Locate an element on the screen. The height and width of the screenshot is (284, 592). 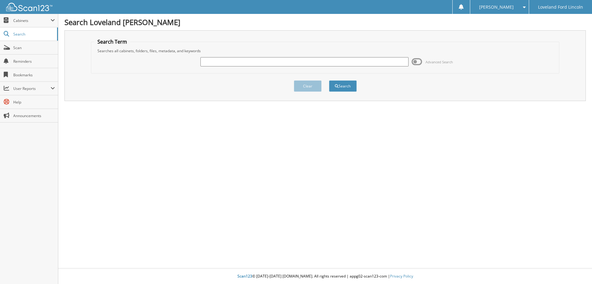
span: Announcements is located at coordinates (34, 115).